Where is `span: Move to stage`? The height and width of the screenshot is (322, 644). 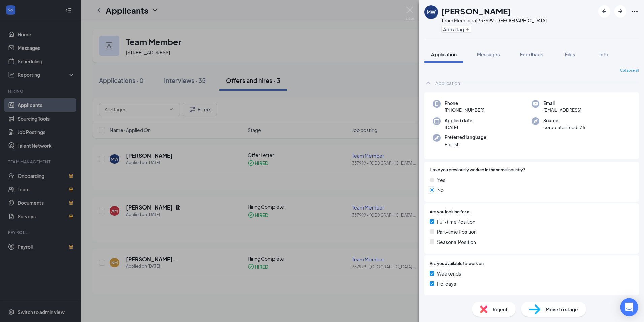 span: Move to stage is located at coordinates (562, 310).